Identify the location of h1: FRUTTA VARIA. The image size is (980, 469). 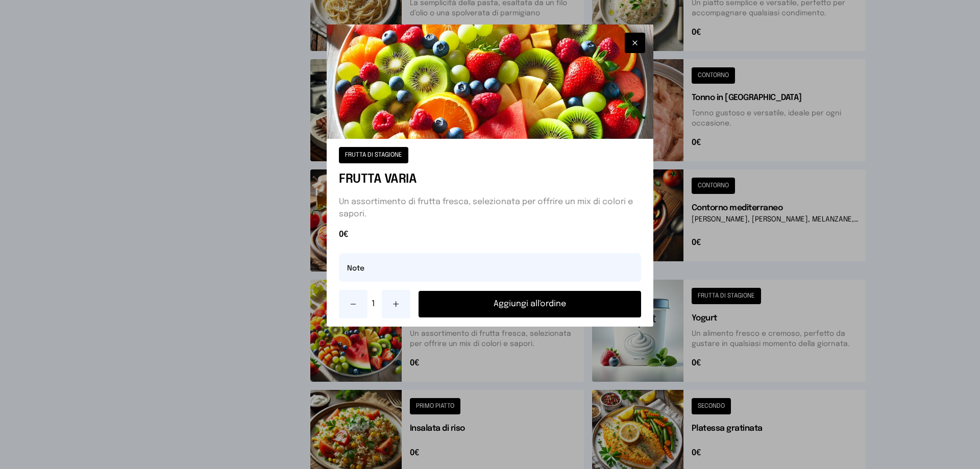
(490, 180).